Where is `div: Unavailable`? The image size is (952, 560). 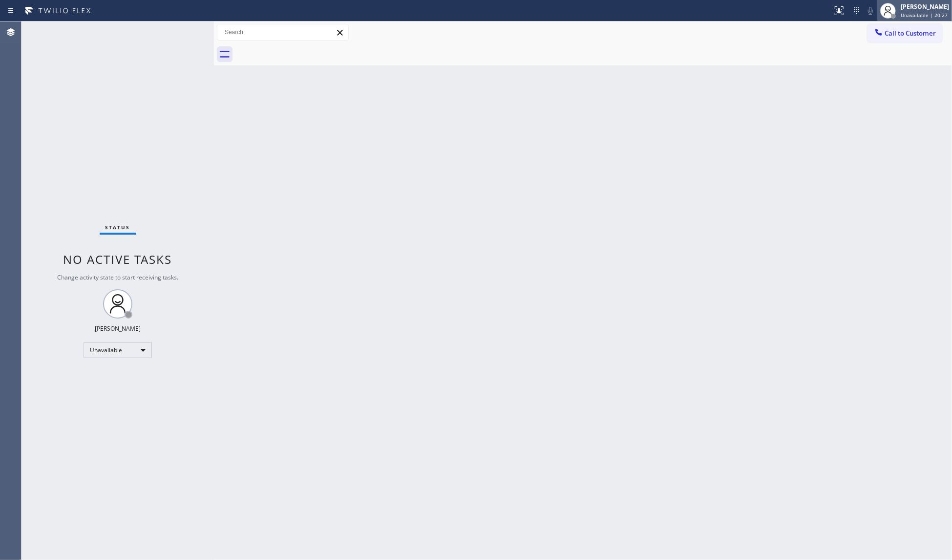
div: Unavailable is located at coordinates (118, 350).